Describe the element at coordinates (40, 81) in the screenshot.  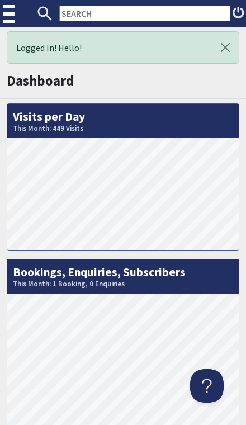
I see `a: Dashboard` at that location.